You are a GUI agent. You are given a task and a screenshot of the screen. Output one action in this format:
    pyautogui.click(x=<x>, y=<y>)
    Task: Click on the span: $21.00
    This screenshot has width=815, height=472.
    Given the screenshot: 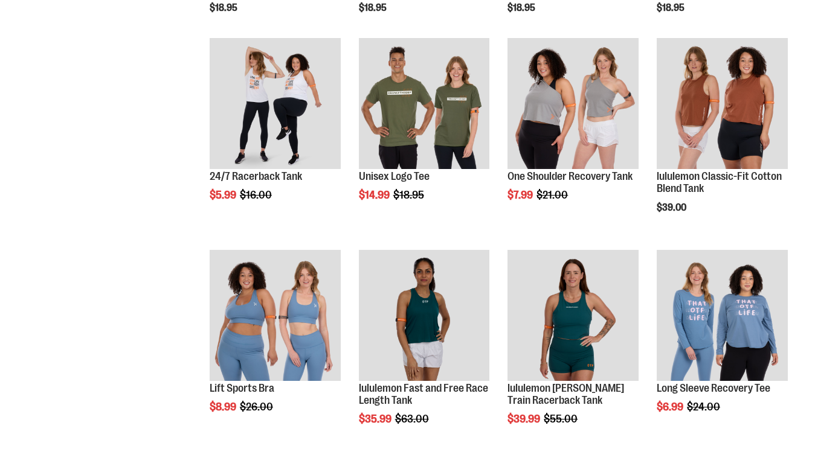 What is the action you would take?
    pyautogui.click(x=553, y=195)
    